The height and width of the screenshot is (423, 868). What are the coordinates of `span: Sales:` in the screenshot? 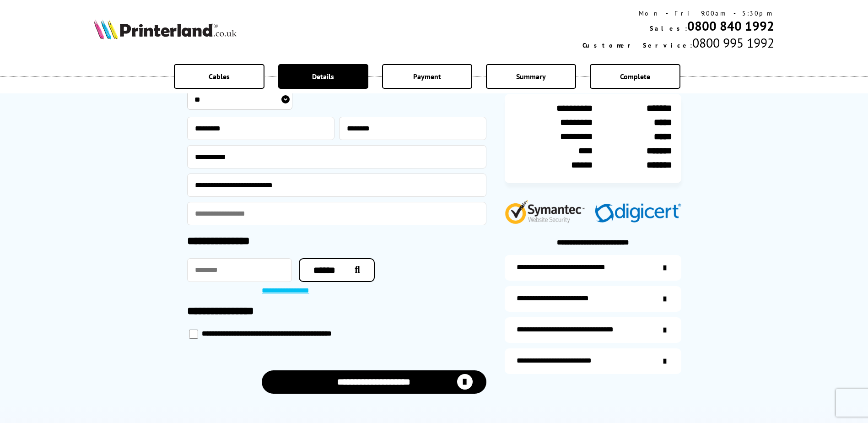 It's located at (668, 28).